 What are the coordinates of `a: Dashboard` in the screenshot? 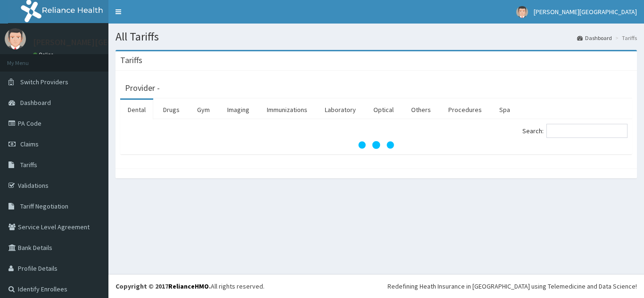 It's located at (594, 38).